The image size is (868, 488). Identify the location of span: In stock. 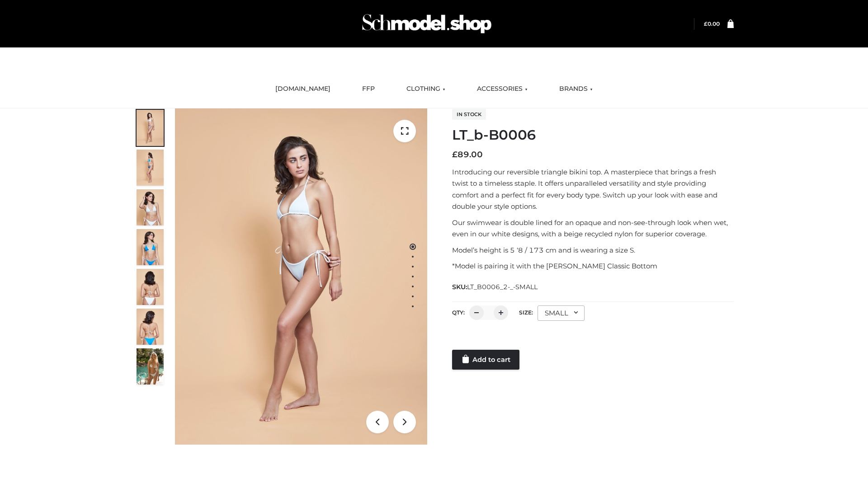
(468, 114).